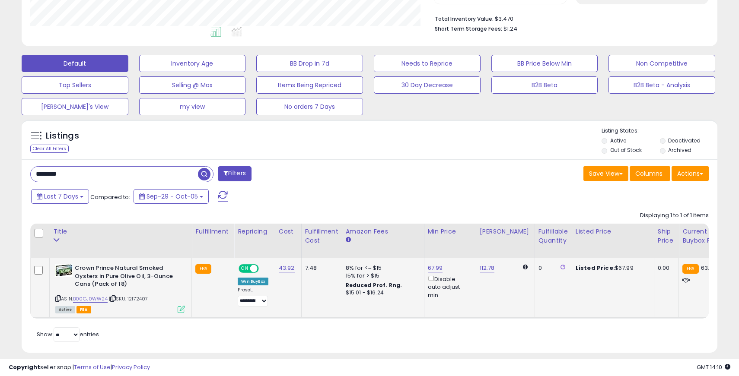  What do you see at coordinates (661, 63) in the screenshot?
I see `button: Non Competitive` at bounding box center [661, 63].